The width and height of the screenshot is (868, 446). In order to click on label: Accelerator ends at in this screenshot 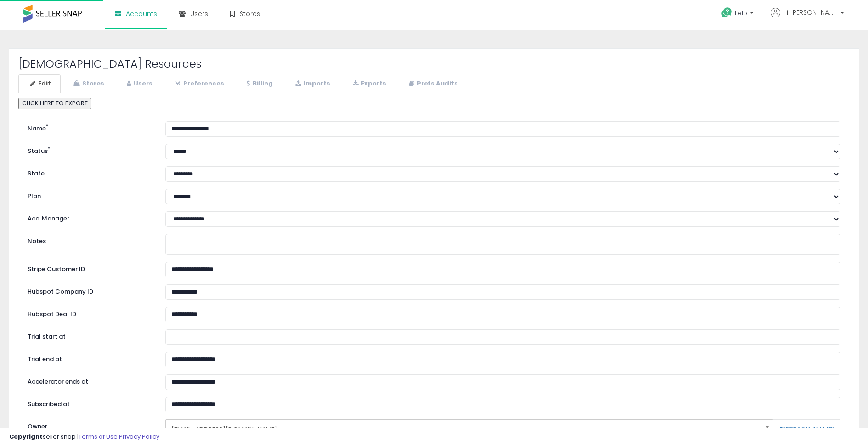, I will do `click(89, 380)`.